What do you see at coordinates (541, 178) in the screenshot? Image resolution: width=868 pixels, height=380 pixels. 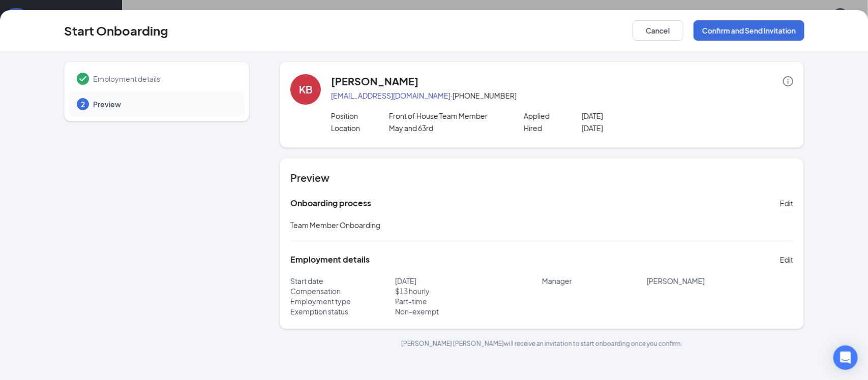 I see `h4: Preview` at bounding box center [541, 178].